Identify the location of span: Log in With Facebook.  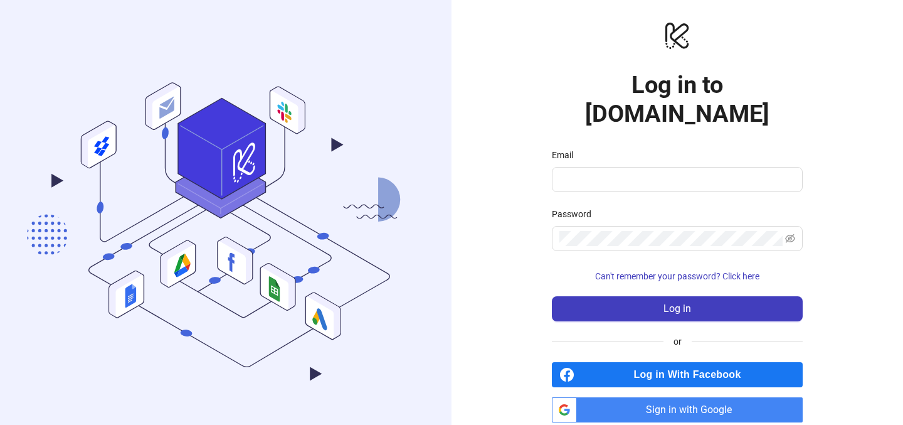
(691, 375).